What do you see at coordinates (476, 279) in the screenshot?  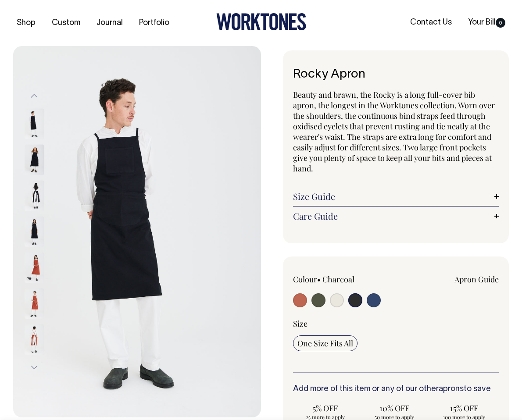 I see `a: Apron Guide` at bounding box center [476, 279].